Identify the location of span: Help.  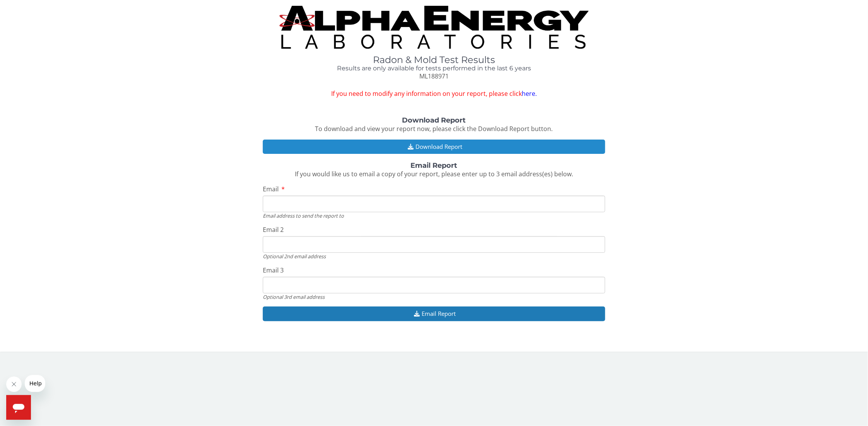
(11, 9).